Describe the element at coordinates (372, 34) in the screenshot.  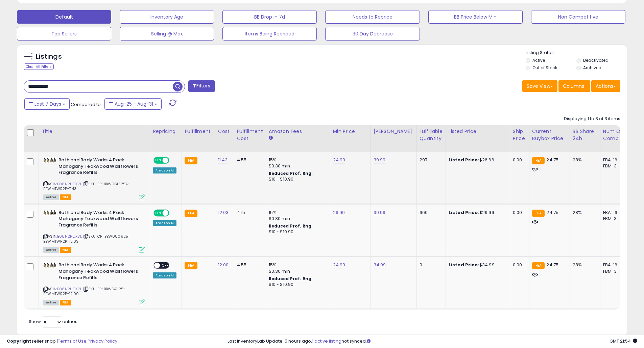
I see `button: 30 Day Decrease` at that location.